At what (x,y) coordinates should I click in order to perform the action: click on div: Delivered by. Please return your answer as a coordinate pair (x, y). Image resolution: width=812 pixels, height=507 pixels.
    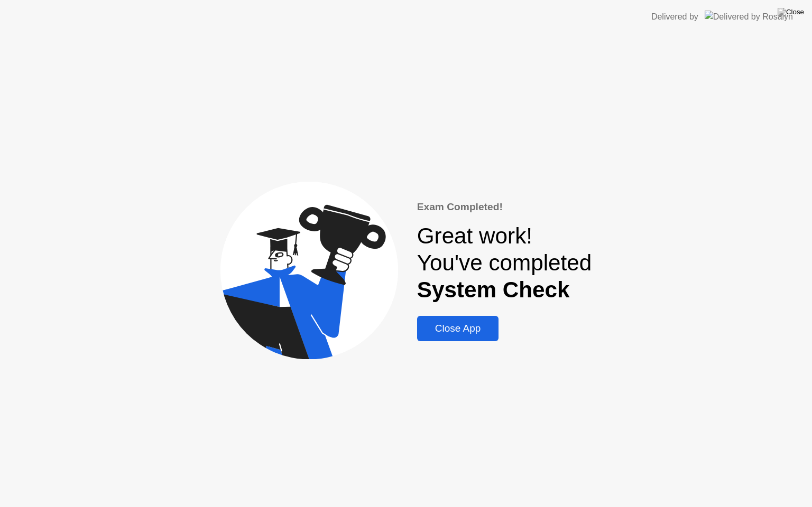
    Looking at the image, I should click on (675, 17).